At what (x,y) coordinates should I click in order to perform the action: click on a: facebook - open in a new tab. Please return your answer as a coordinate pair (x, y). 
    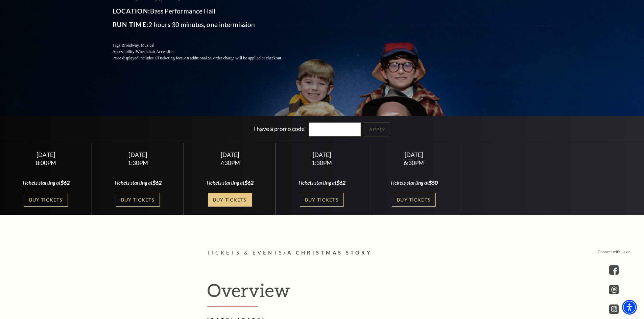
    Looking at the image, I should click on (614, 270).